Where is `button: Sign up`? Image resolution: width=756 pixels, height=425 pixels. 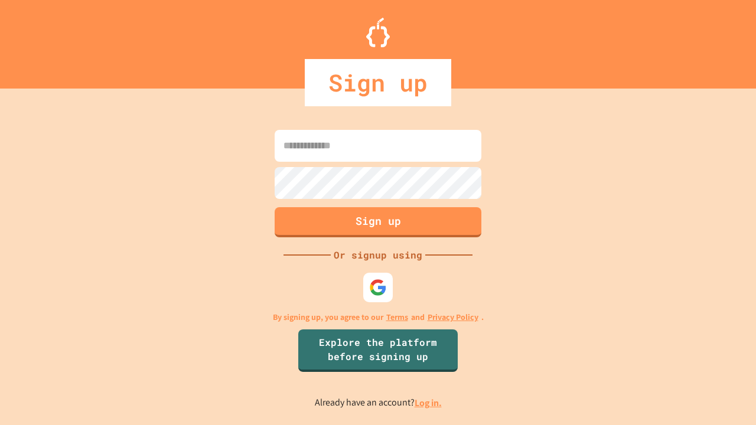 button: Sign up is located at coordinates (378, 222).